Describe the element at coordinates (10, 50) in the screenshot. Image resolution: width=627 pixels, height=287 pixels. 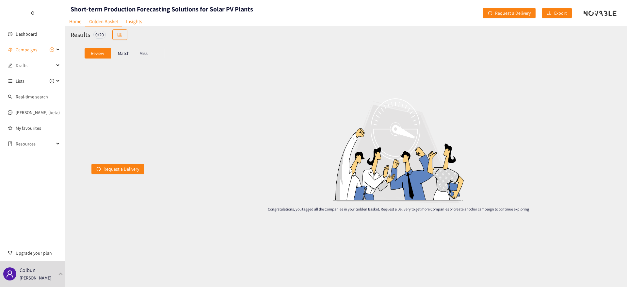
I see `span: sound` at that location.